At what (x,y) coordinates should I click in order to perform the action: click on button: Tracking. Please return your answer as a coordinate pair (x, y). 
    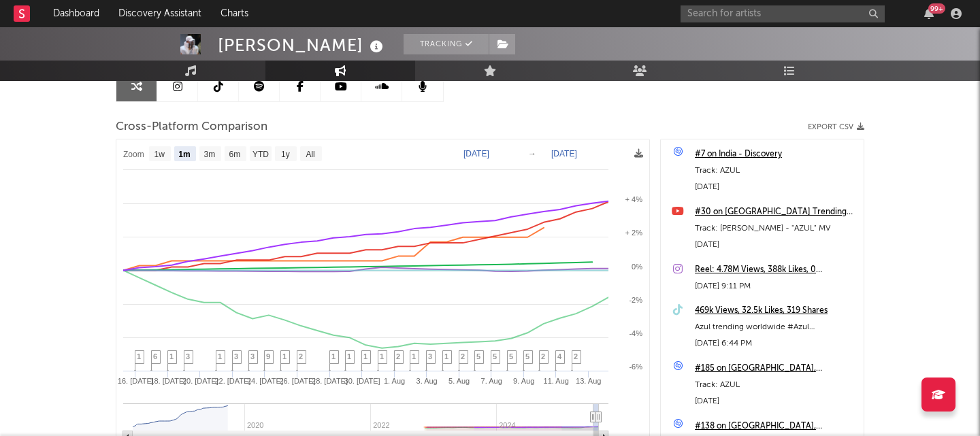
    Looking at the image, I should click on (445, 45).